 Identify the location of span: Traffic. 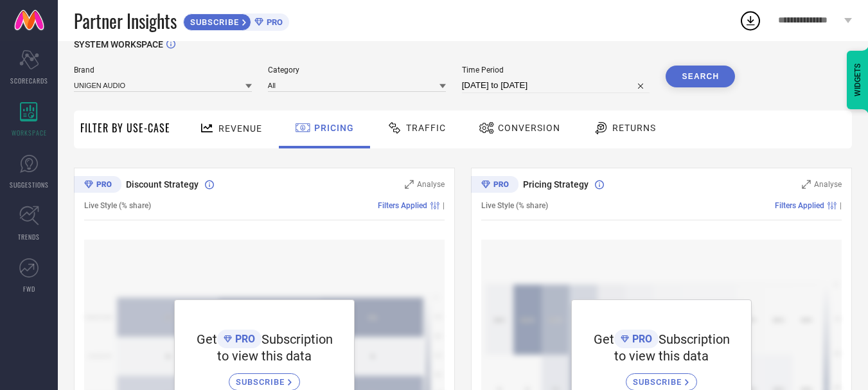
(426, 127).